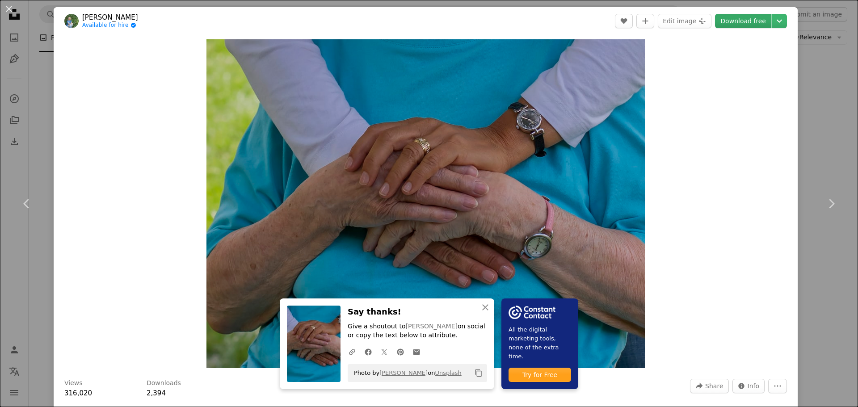 The width and height of the screenshot is (858, 407). What do you see at coordinates (426, 204) in the screenshot?
I see `img: person wearing silver round analog watch` at bounding box center [426, 204].